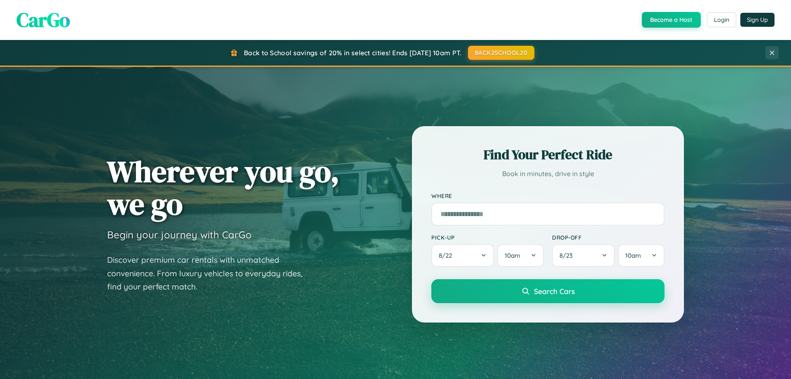 The height and width of the screenshot is (379, 791). What do you see at coordinates (223, 187) in the screenshot?
I see `h1: Wherever you go, we go` at bounding box center [223, 187].